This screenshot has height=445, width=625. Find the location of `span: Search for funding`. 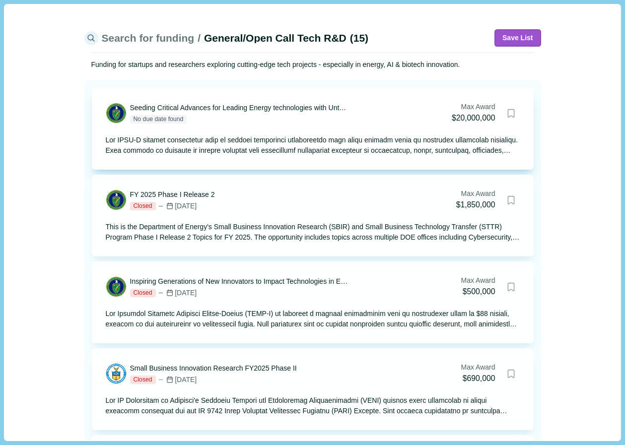

span: Search for funding is located at coordinates (148, 38).